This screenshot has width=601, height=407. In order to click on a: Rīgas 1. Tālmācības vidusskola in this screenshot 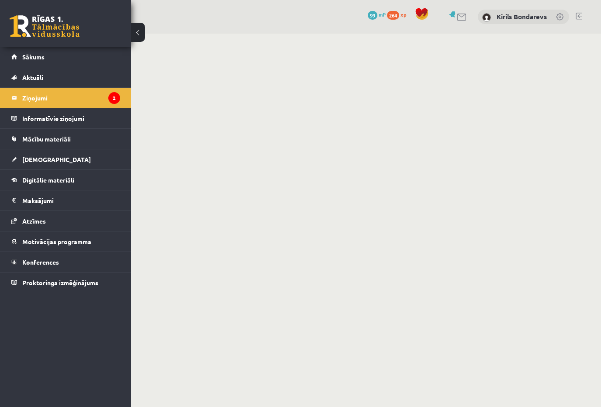, I will do `click(45, 26)`.